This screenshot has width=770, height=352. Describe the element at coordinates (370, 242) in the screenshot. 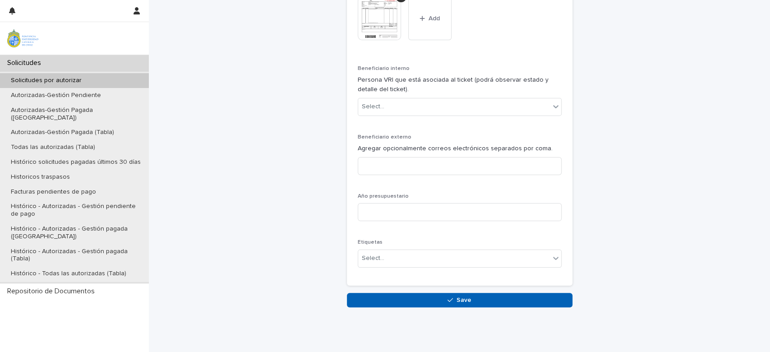

I see `span: Etiquetas` at that location.